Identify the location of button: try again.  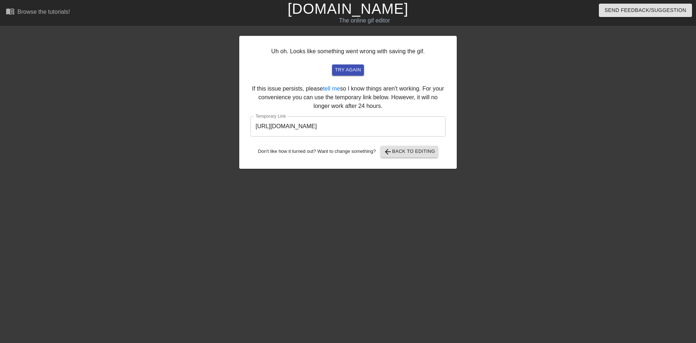
(348, 70).